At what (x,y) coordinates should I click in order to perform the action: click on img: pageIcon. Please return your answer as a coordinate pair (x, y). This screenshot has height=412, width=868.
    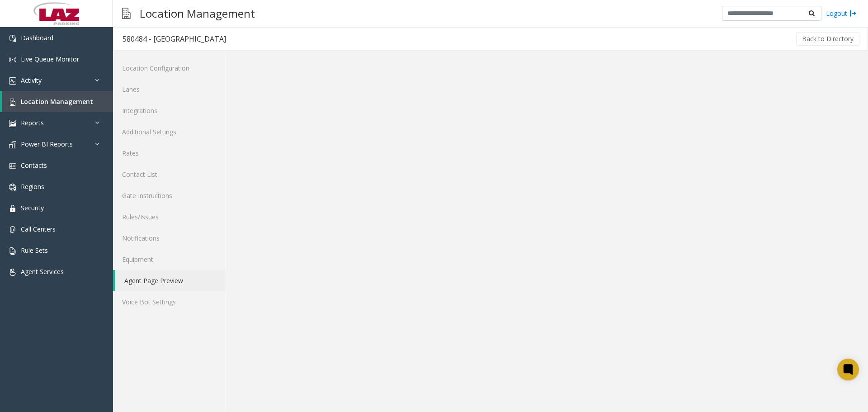
    Looking at the image, I should click on (126, 13).